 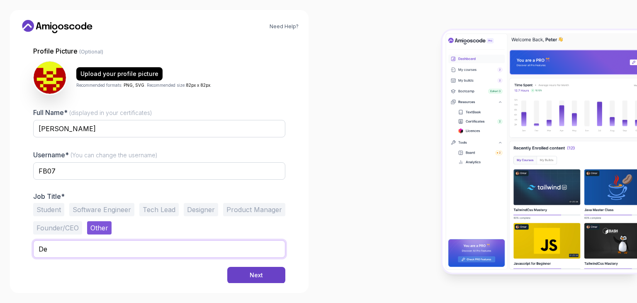 What do you see at coordinates (134, 85) in the screenshot?
I see `span: PNG, SVG` at bounding box center [134, 85].